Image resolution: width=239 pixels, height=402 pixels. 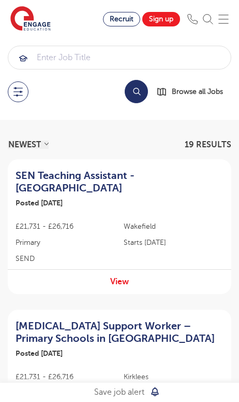 I want to click on input: Submit, so click(x=120, y=58).